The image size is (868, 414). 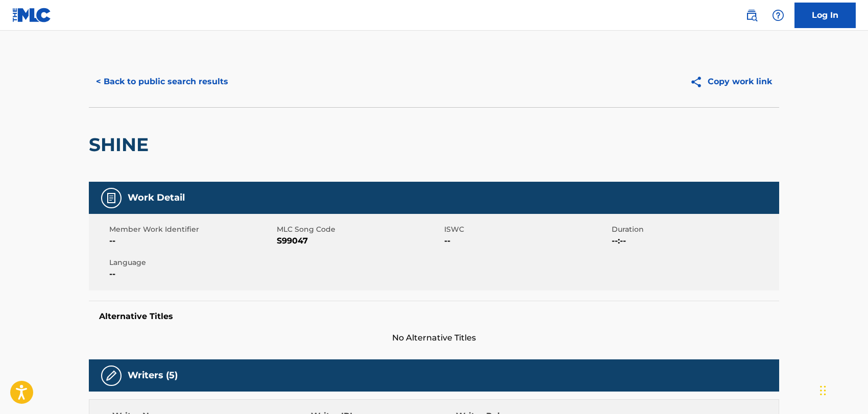 I want to click on img: MLC Logo, so click(x=32, y=15).